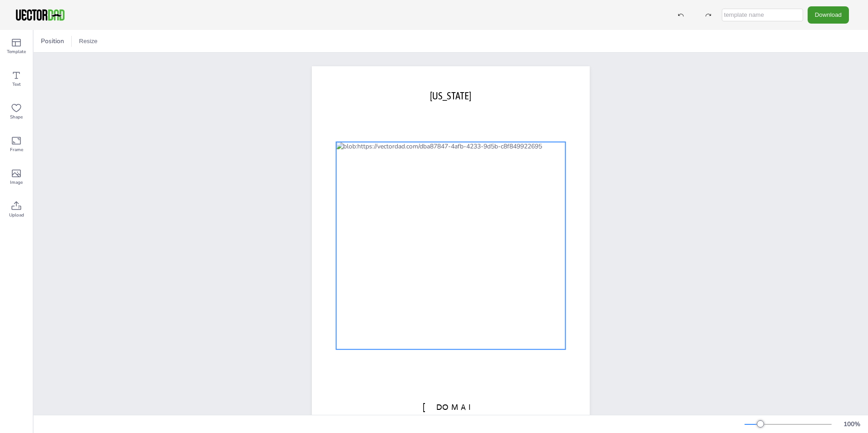  Describe the element at coordinates (17, 182) in the screenshot. I see `span: Image` at that location.